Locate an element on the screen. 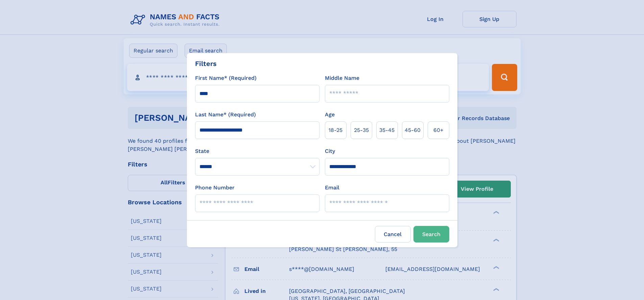 The height and width of the screenshot is (300, 644). label: Last Name* (Required) is located at coordinates (226, 115).